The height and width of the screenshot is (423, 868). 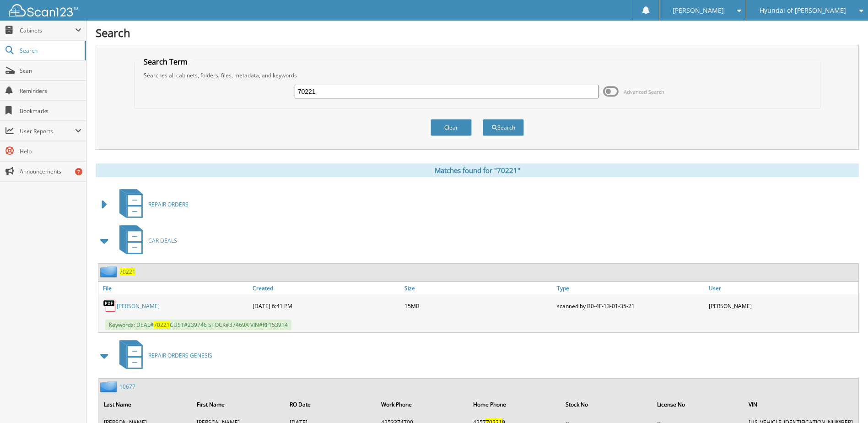 I want to click on legend: Search Term, so click(x=166, y=61).